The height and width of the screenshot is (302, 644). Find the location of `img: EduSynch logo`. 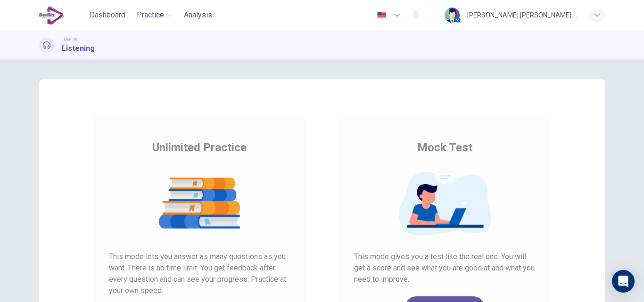

img: EduSynch logo is located at coordinates (51, 15).